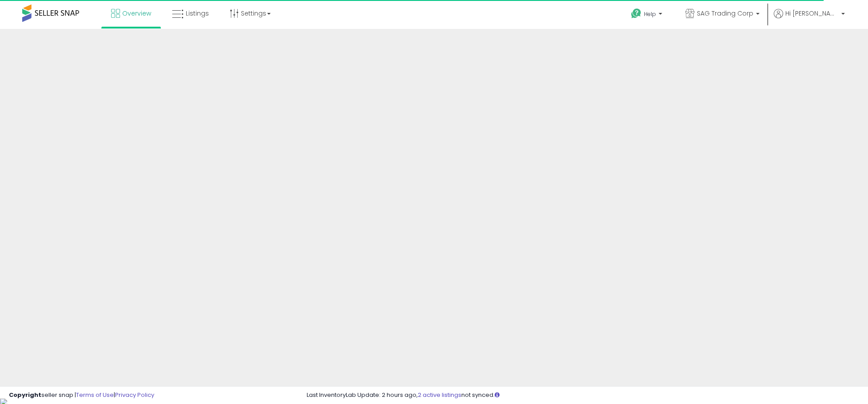 The height and width of the screenshot is (404, 868). I want to click on span: SAG Trading Corp, so click(725, 13).